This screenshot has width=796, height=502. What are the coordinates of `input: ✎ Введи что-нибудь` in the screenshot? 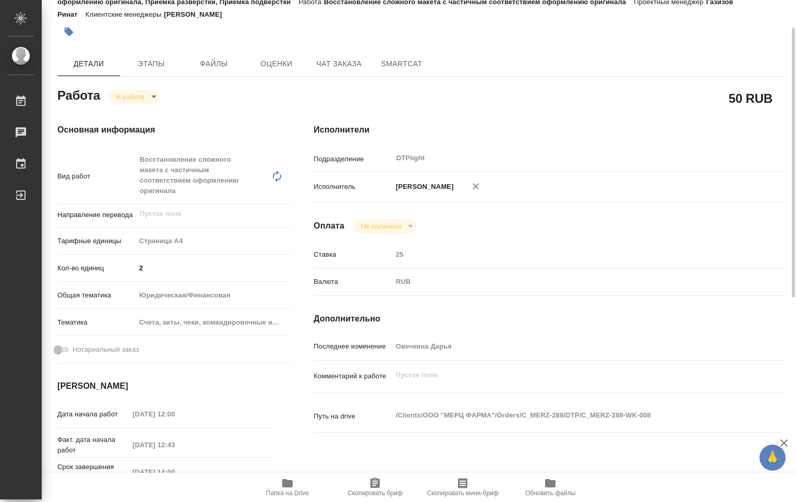 It's located at (214, 268).